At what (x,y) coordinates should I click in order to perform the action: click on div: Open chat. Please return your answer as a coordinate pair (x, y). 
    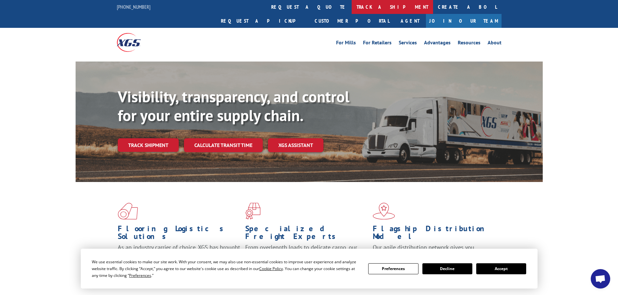
    Looking at the image, I should click on (600, 279).